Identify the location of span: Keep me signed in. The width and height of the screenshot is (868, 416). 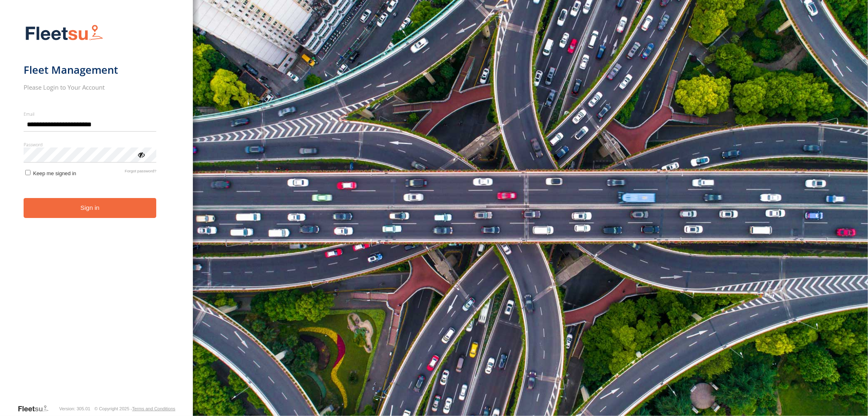
(54, 173).